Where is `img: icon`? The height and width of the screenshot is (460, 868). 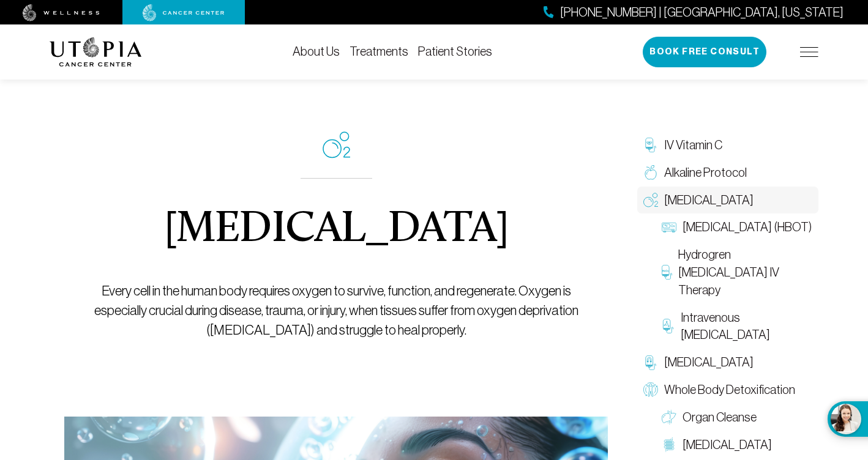
img: icon is located at coordinates (336, 145).